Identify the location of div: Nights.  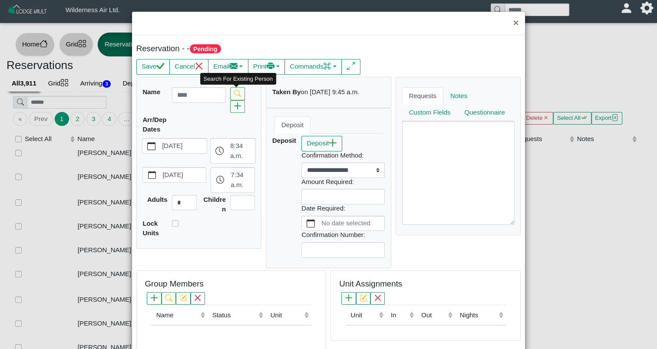
(478, 315).